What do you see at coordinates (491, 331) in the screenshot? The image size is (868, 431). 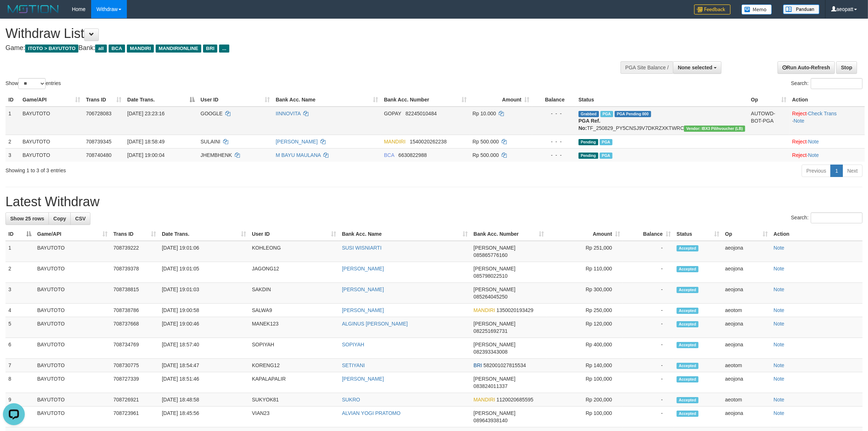 I see `span: Copy 082251692731 to clipboard` at bounding box center [491, 331].